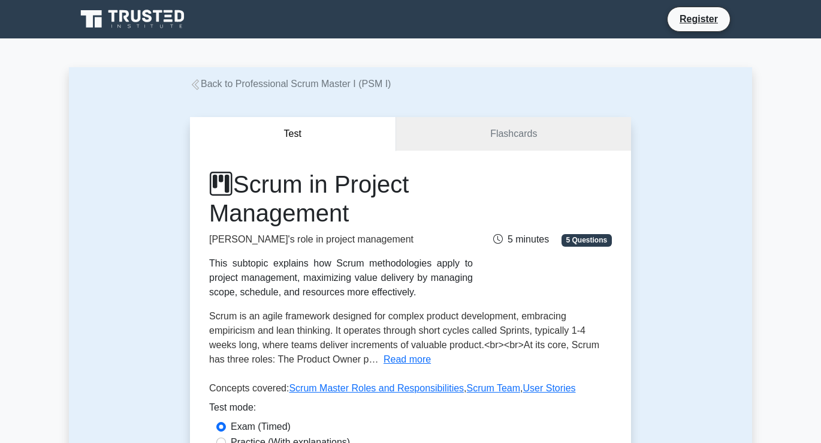 This screenshot has height=443, width=821. Describe the element at coordinates (404, 337) in the screenshot. I see `span: Scrum is an agile framework designed for complex product development, embracing empiricism and le...` at that location.